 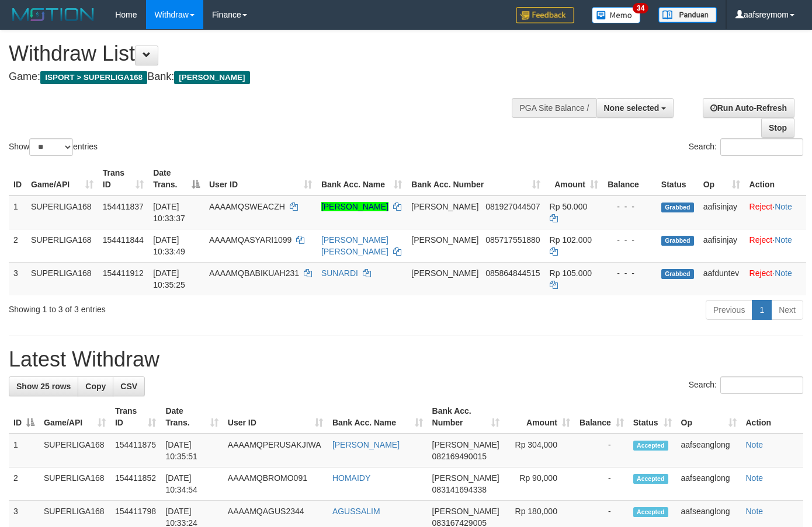 I want to click on a: Show 25 rows, so click(x=43, y=387).